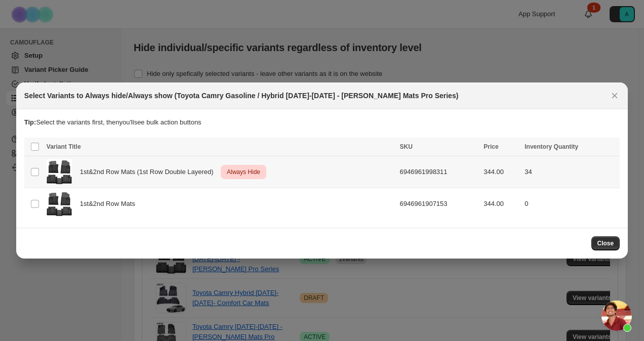  What do you see at coordinates (605, 243) in the screenshot?
I see `span: Close` at bounding box center [605, 243].